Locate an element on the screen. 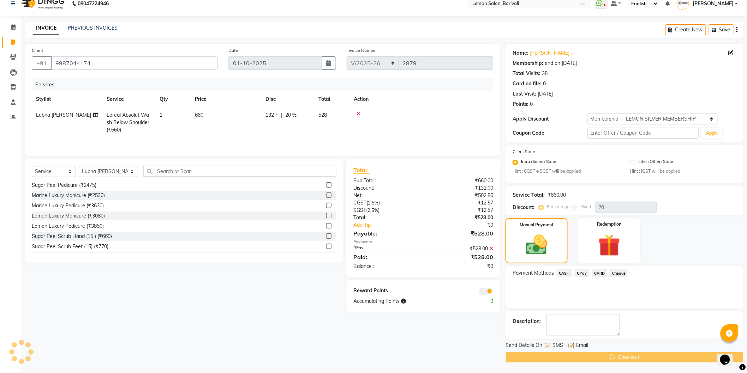 This screenshot has height=373, width=747. div: Coupon Code is located at coordinates (550, 133).